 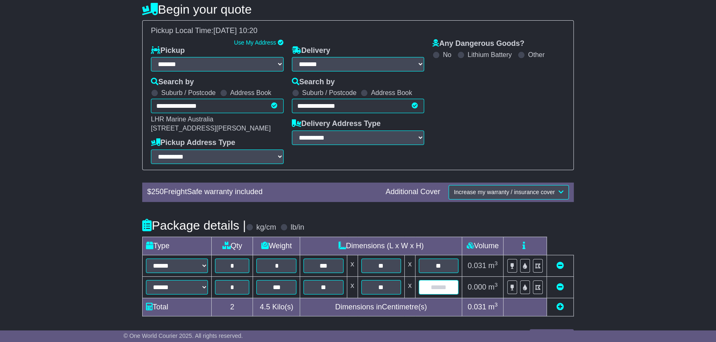 I want to click on div: Pickup Local Time:, so click(x=358, y=31).